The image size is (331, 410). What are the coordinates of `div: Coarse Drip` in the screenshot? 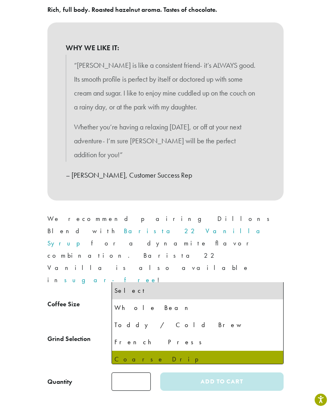 It's located at (197, 359).